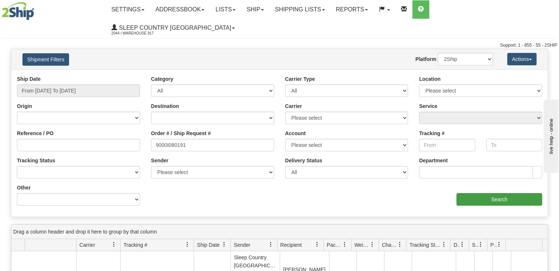 This screenshot has height=271, width=559. I want to click on label: Order # / Ship Request #, so click(181, 133).